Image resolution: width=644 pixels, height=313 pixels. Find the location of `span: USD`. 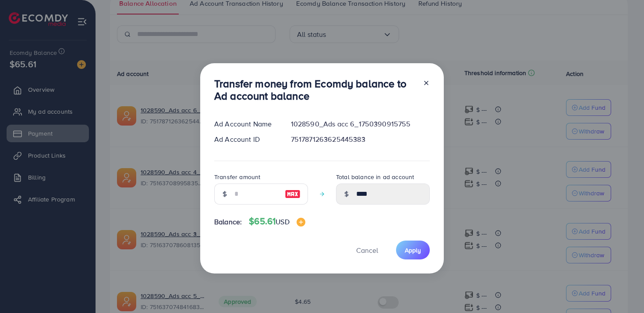

span: USD is located at coordinates (282, 222).